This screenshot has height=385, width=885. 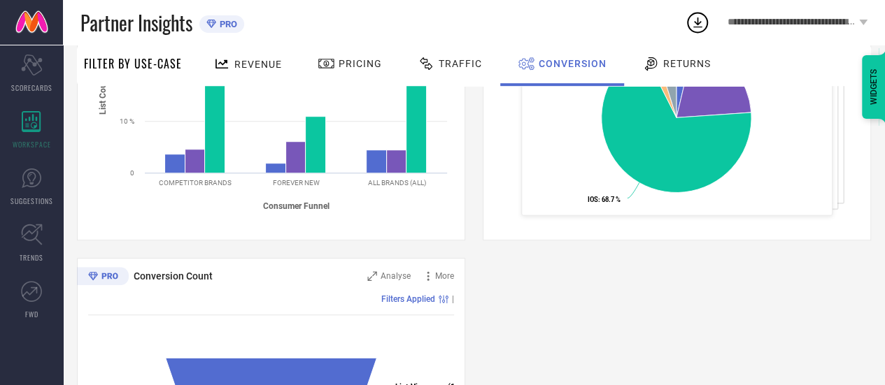 What do you see at coordinates (173, 276) in the screenshot?
I see `span: Conversion Count` at bounding box center [173, 276].